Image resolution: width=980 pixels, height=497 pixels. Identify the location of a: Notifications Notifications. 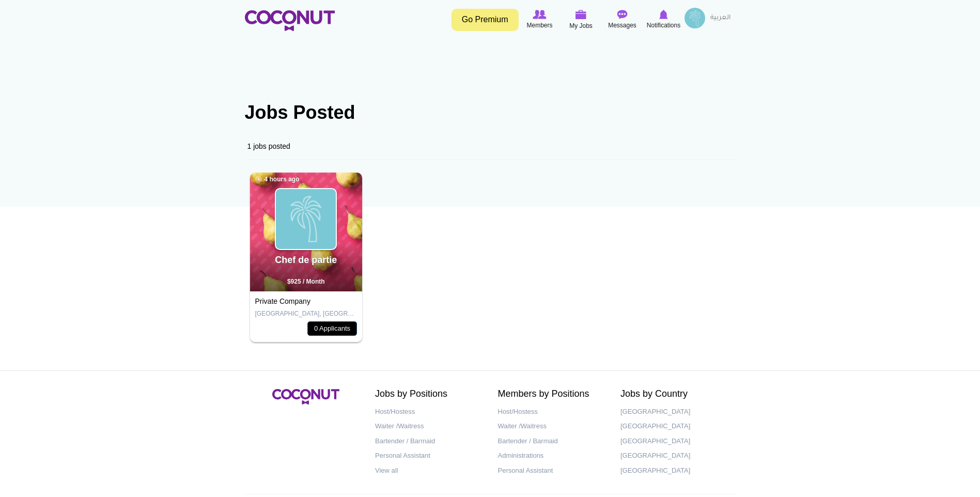
(664, 19).